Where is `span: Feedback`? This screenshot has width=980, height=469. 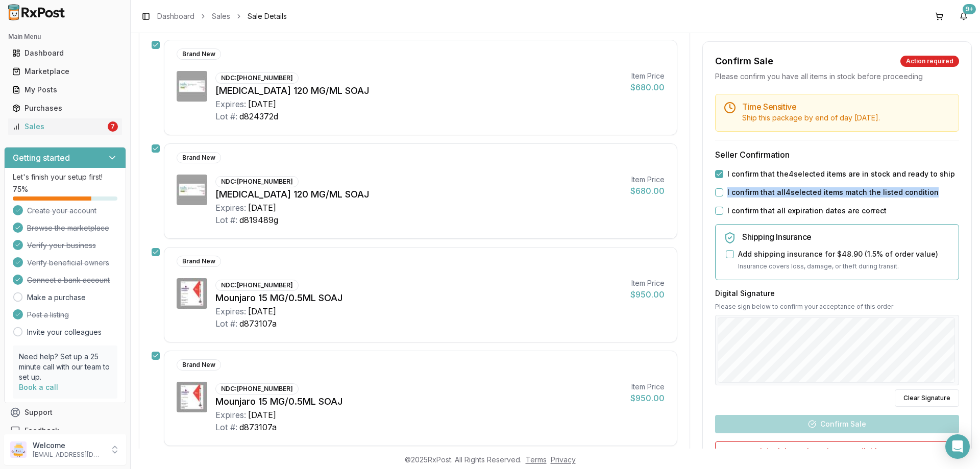 span: Feedback is located at coordinates (41, 431).